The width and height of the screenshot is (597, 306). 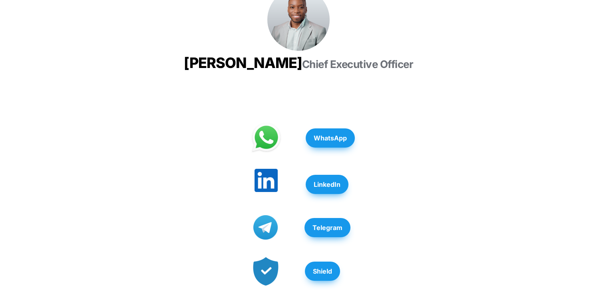 I want to click on a: Telegram, so click(x=327, y=227).